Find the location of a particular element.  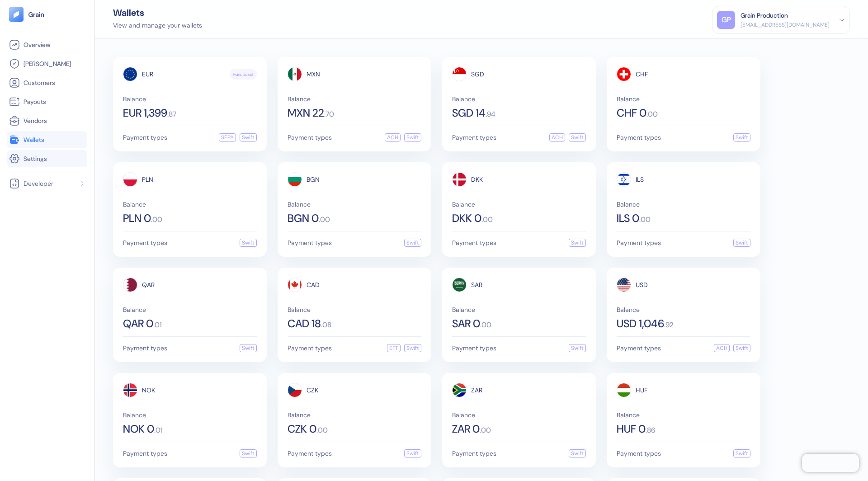

span: USD is located at coordinates (641, 285).